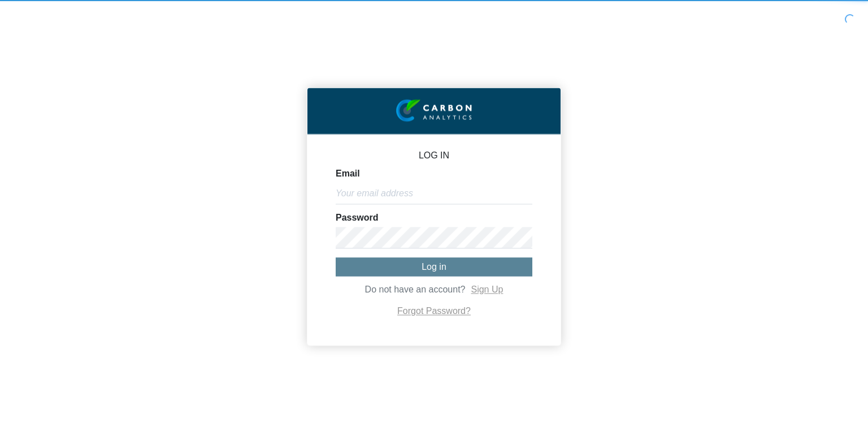  What do you see at coordinates (434, 266) in the screenshot?
I see `span: Log in` at bounding box center [434, 266].